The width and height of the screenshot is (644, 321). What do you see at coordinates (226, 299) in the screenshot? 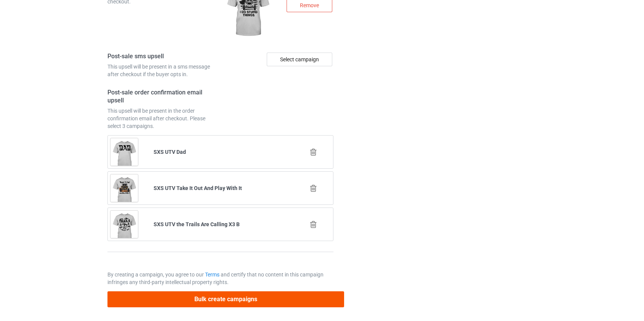
I see `button: Bulk create campaigns` at bounding box center [226, 299].